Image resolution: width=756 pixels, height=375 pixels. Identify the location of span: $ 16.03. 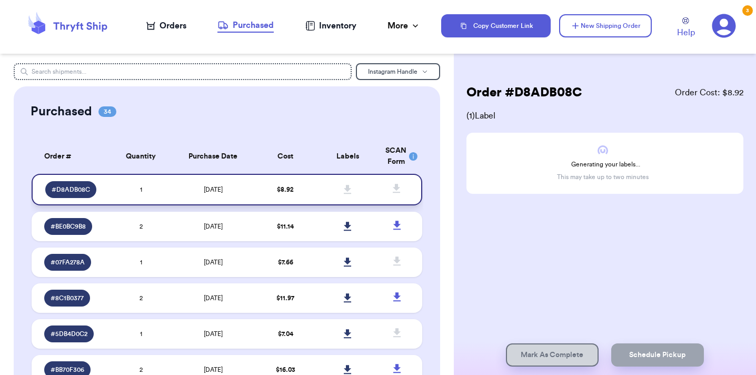
(285, 370).